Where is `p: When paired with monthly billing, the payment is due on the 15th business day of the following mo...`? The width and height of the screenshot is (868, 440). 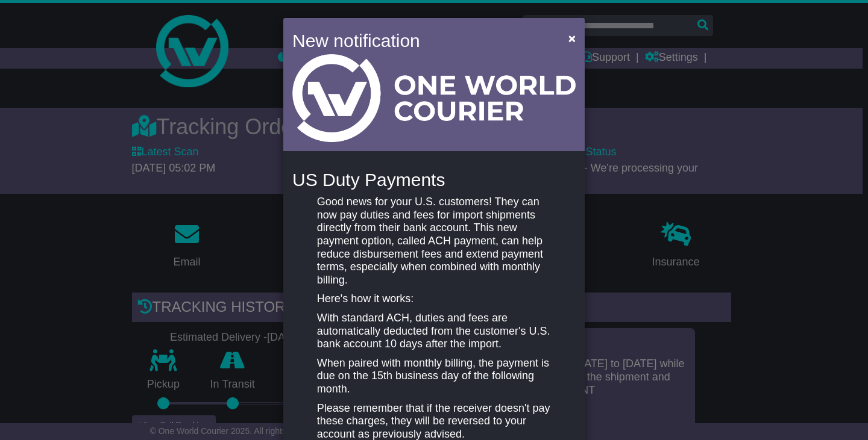
p: When paired with monthly billing, the payment is due on the 15th business day of the following mo... is located at coordinates (434, 377).